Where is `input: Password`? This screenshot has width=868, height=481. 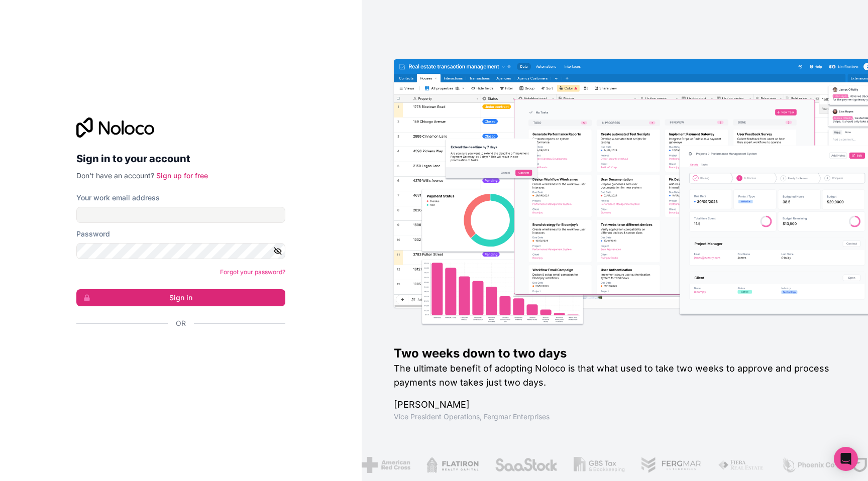 input: Password is located at coordinates (181, 251).